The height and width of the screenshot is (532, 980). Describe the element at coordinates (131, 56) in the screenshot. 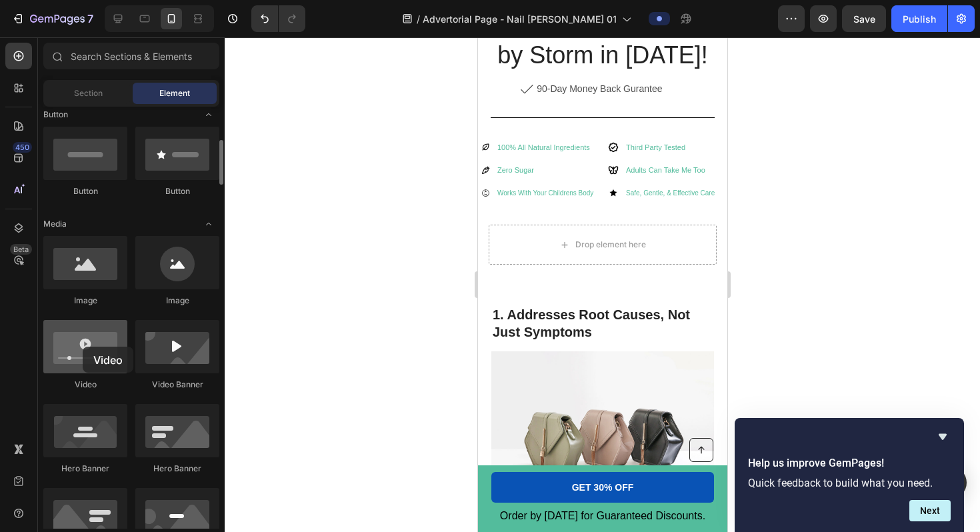

I see `input: Search Sections & Elements` at that location.